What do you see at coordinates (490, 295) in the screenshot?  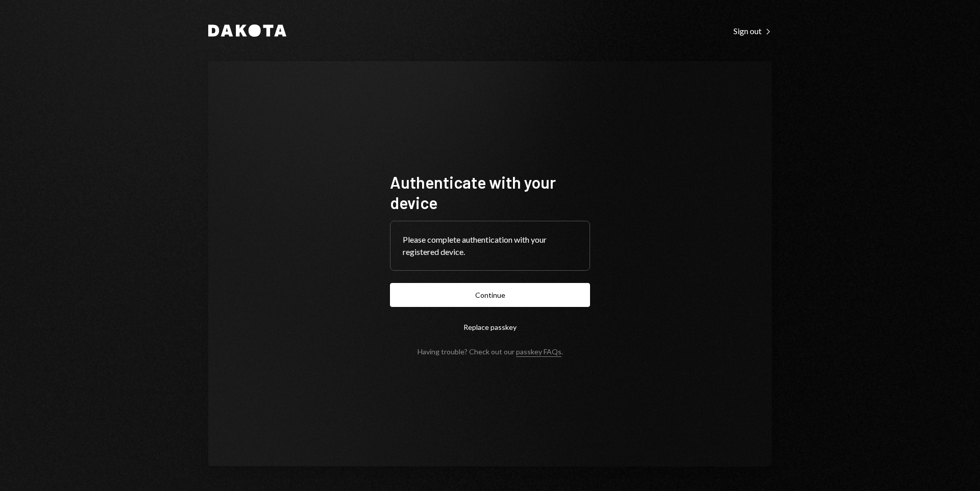 I see `button: Continue` at bounding box center [490, 295].